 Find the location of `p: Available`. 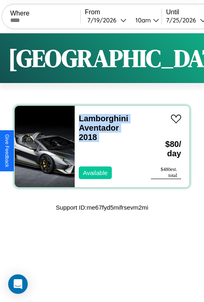

p: Available is located at coordinates (95, 173).